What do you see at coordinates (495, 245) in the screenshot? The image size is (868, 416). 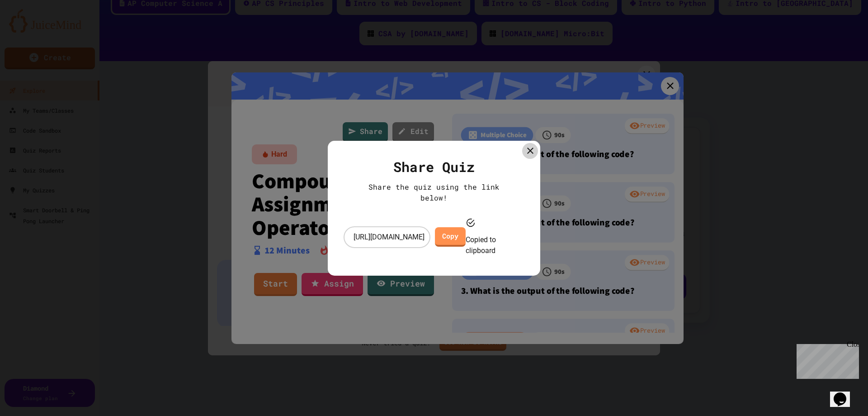 I see `div: Copied to clipboard` at bounding box center [495, 245].